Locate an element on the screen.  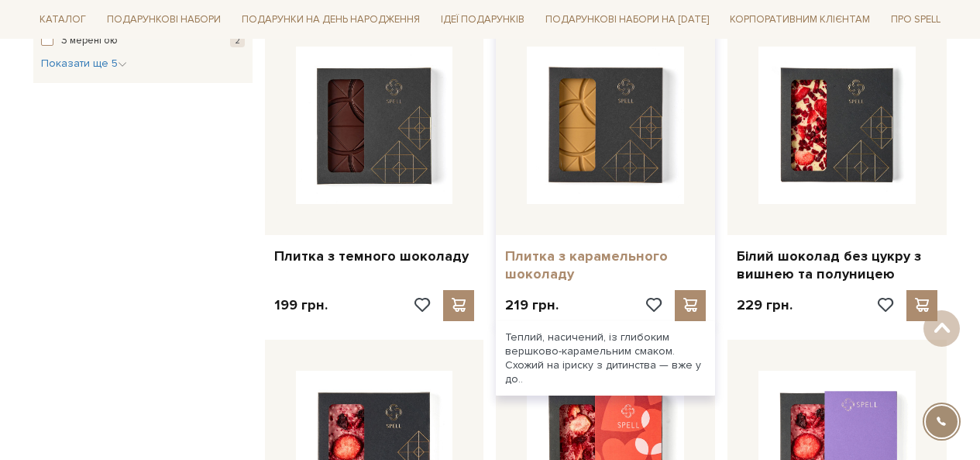
span: З меренгою is located at coordinates (89, 41).